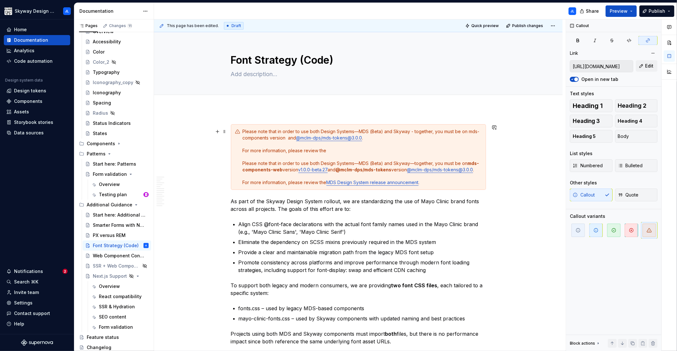 The width and height of the screenshot is (677, 351). I want to click on span: Heading 3, so click(586, 121).